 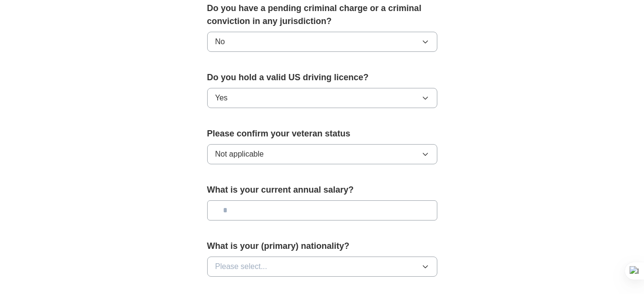 What do you see at coordinates (322, 154) in the screenshot?
I see `button: Not applicable` at bounding box center [322, 154].